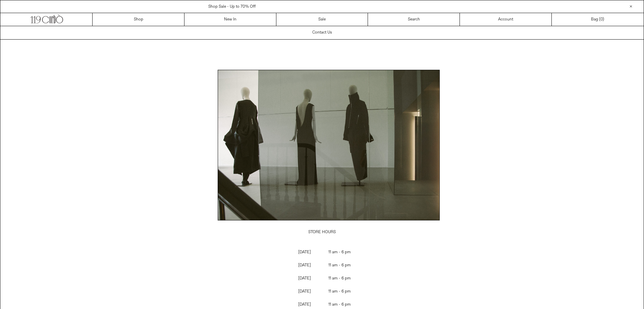 The image size is (644, 309). Describe the element at coordinates (322, 33) in the screenshot. I see `h1: Contact Us` at that location.